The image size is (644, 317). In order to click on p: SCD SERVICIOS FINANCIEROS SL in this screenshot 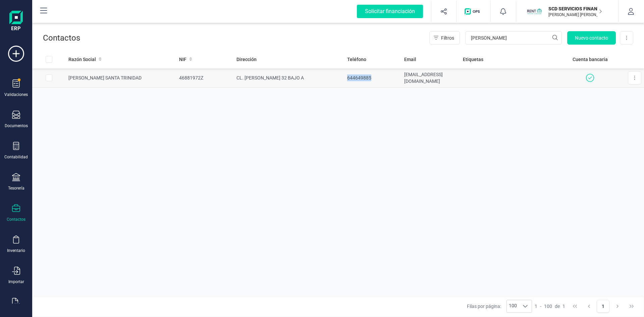, I will do `click(575, 9)`.